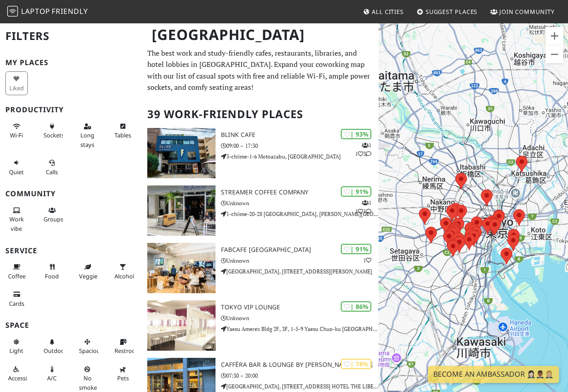 This screenshot has width=568, height=392. Describe the element at coordinates (17, 303) in the screenshot. I see `span: Credit cards` at that location.